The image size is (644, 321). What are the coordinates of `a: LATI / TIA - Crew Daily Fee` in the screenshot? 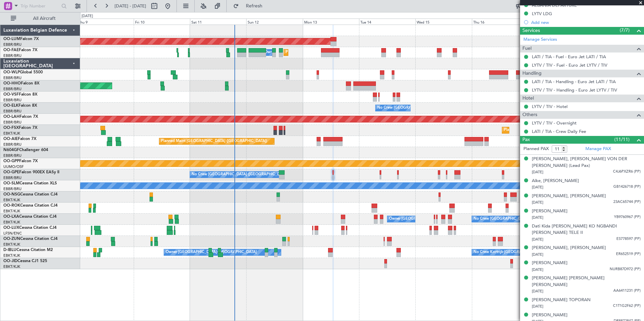 It's located at (559, 131).